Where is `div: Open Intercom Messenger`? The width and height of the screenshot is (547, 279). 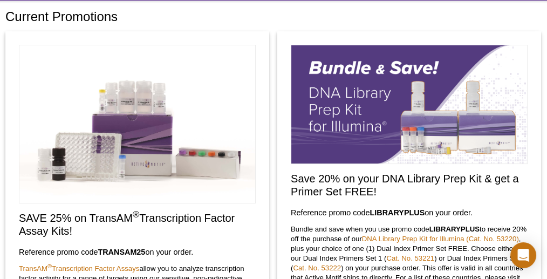 div: Open Intercom Messenger is located at coordinates (523, 255).